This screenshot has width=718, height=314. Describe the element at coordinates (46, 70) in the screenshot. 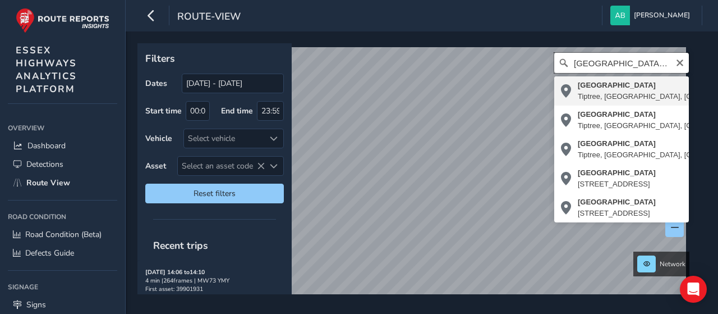

I see `span: ESSEX HIGHWAYS ANALYTICS PLATFORM` at that location.